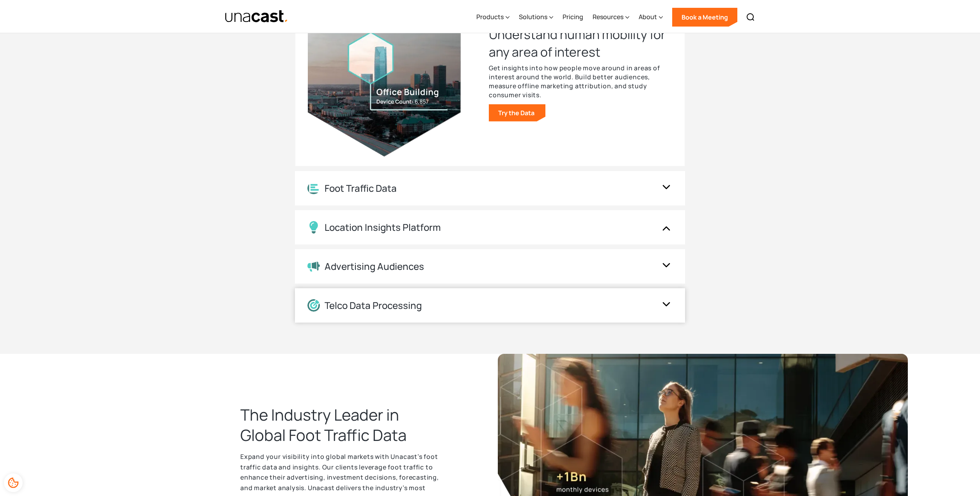 Image resolution: width=980 pixels, height=496 pixels. What do you see at coordinates (517, 113) in the screenshot?
I see `a: Try the Data` at bounding box center [517, 113].